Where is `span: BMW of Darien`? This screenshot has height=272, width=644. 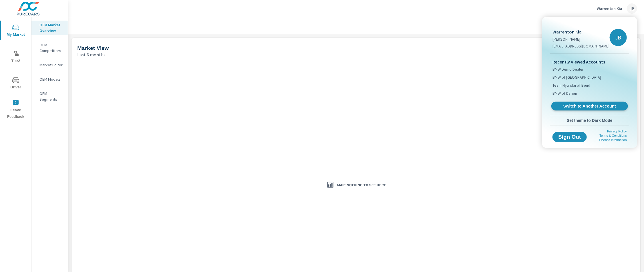
span: BMW of Darien is located at coordinates (565, 93).